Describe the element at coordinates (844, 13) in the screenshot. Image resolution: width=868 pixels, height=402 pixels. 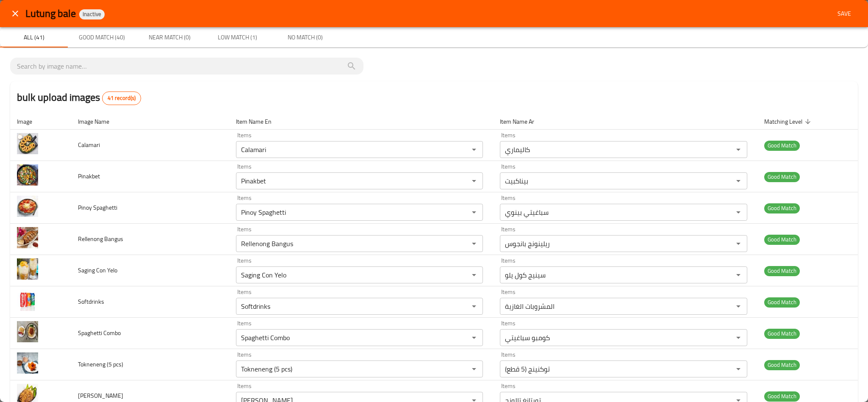
I see `button: Save` at that location.